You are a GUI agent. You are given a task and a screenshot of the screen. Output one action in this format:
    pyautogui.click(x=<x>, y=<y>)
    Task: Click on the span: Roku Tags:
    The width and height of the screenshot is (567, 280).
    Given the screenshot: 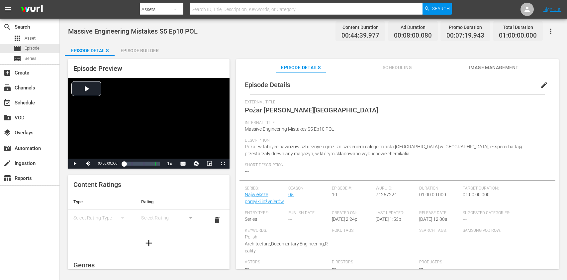 What is the action you would take?
    pyautogui.click(x=374, y=231)
    